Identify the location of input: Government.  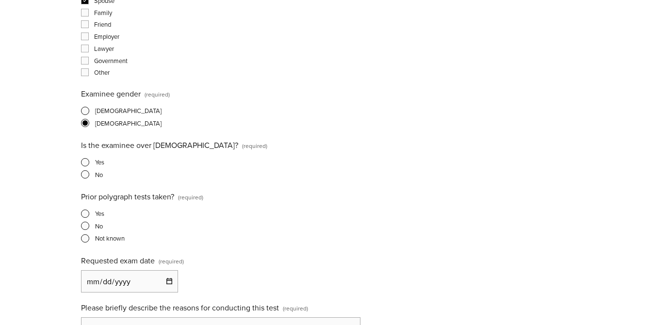
(85, 61).